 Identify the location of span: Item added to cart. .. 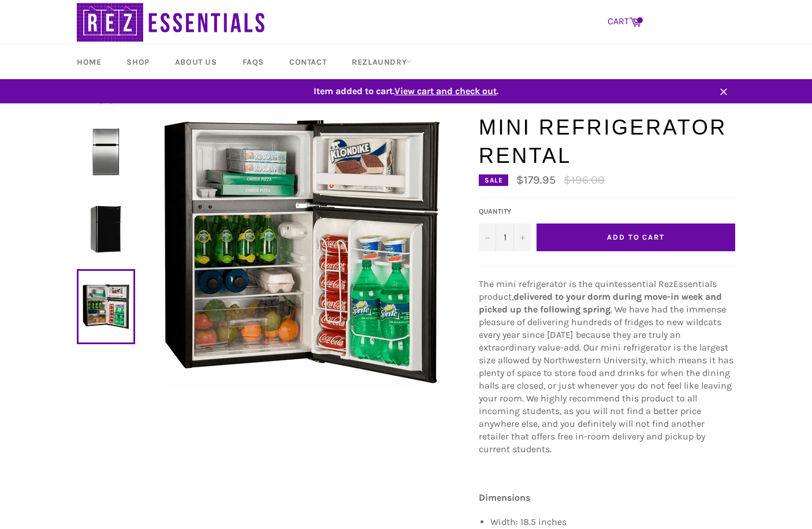
(406, 91).